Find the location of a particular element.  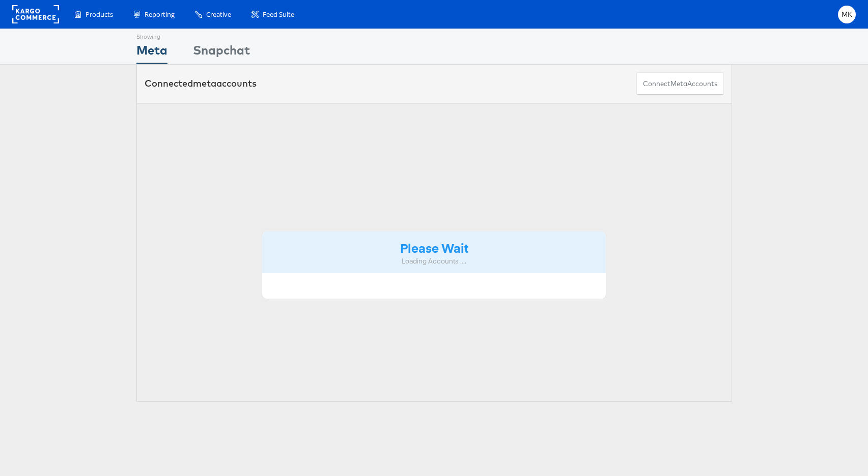

button: ConnectmetaAccounts is located at coordinates (680, 83).